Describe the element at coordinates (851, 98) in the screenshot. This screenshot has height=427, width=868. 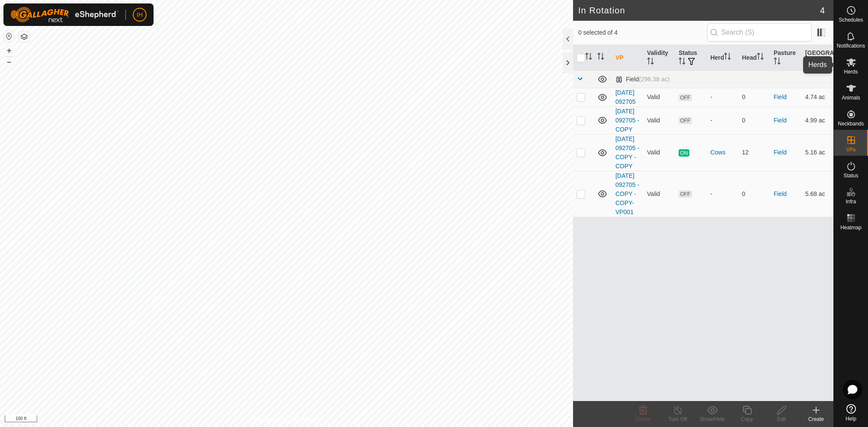
I see `span: Animals` at that location.